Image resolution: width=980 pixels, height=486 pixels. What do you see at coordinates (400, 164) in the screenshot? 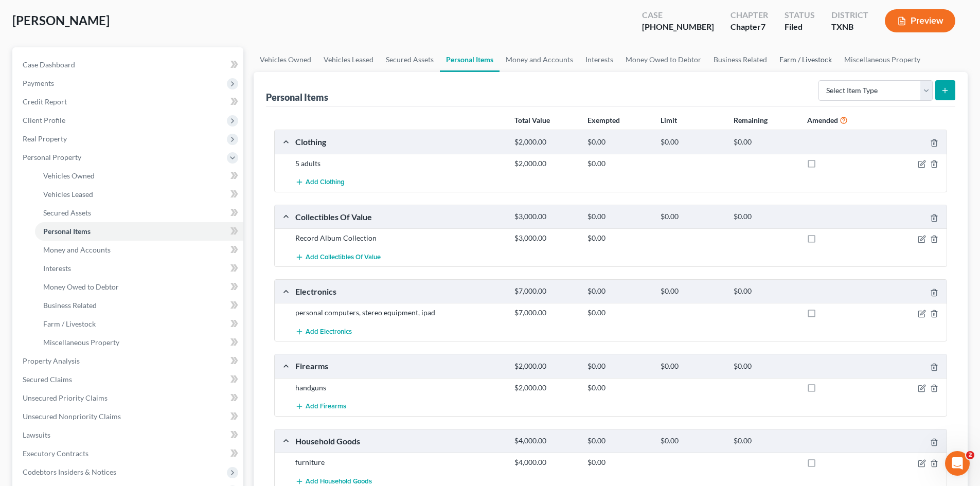
I see `div: 5 adults` at bounding box center [400, 164].